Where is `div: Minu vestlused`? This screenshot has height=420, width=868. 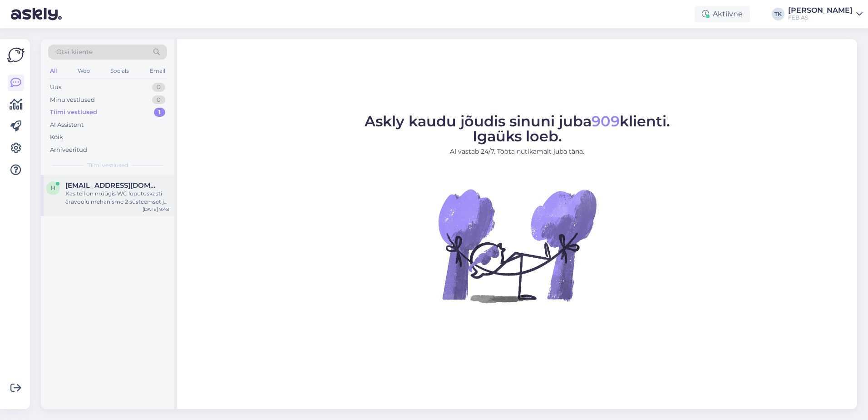 div: Minu vestlused is located at coordinates (72, 100).